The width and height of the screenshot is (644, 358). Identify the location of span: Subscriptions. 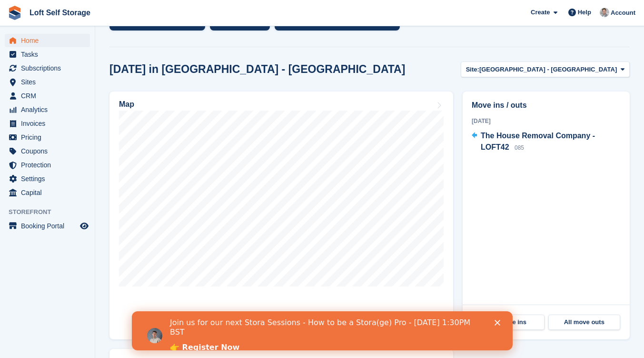
(49, 68).